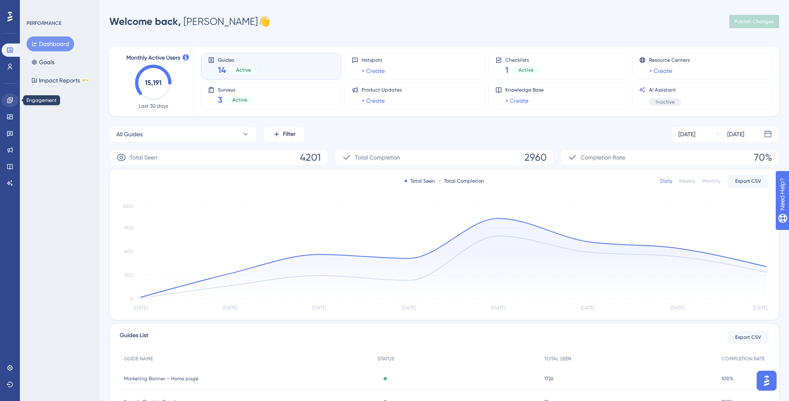 Image resolution: width=789 pixels, height=401 pixels. I want to click on tspan: 300, so click(129, 275).